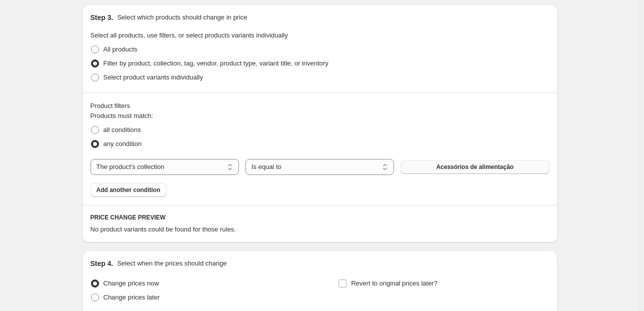  Describe the element at coordinates (129, 190) in the screenshot. I see `button: Add another condition` at that location.